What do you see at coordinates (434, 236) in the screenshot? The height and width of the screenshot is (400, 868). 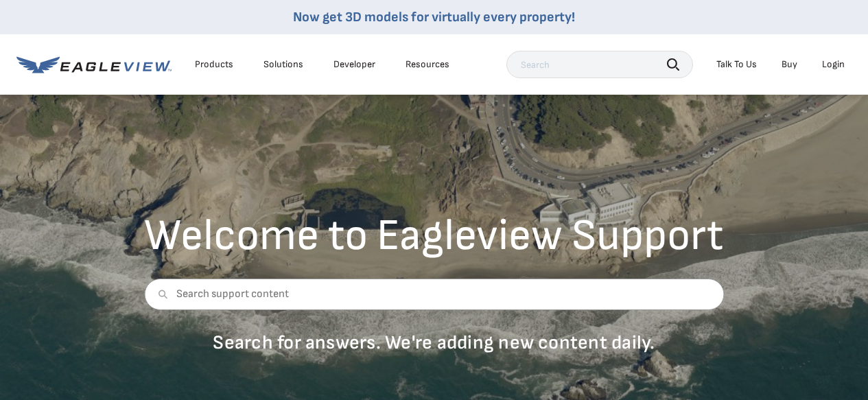 I see `h2: Welcome to Eagleview Support` at bounding box center [434, 236].